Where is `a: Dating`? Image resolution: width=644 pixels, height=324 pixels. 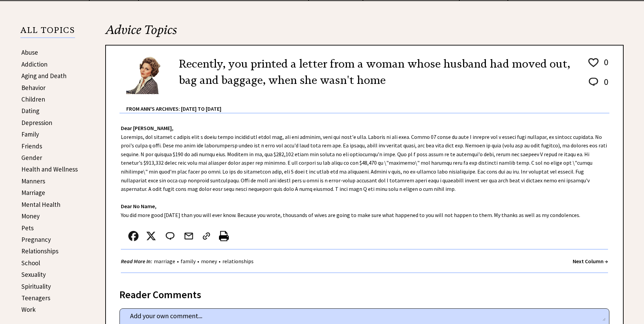 a: Dating is located at coordinates (30, 111).